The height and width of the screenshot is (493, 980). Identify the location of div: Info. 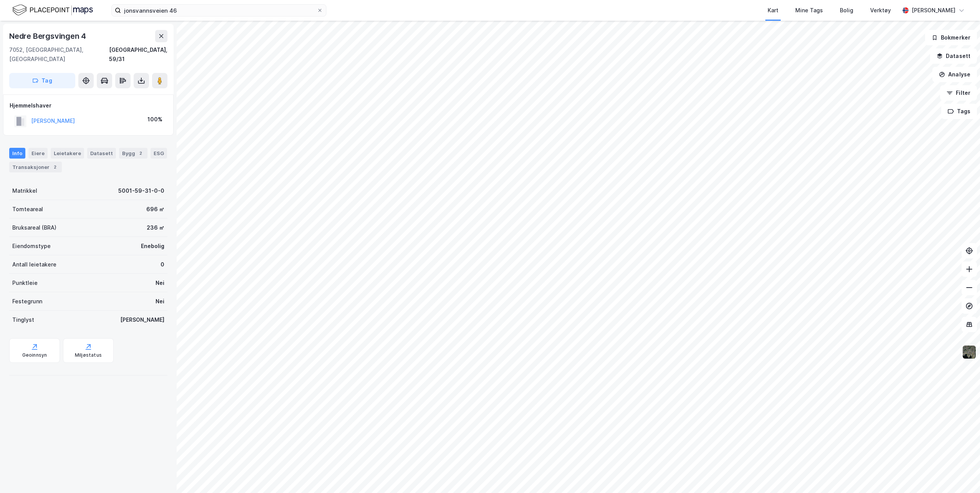
(17, 153).